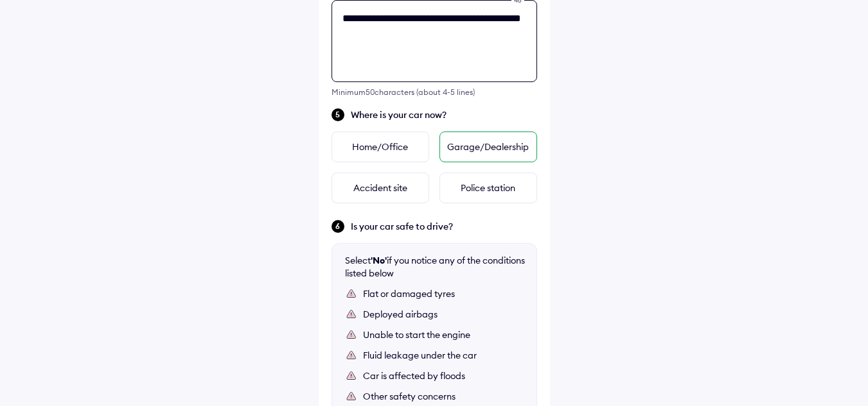  What do you see at coordinates (443, 294) in the screenshot?
I see `div: Flat or damaged tyres` at bounding box center [443, 294].